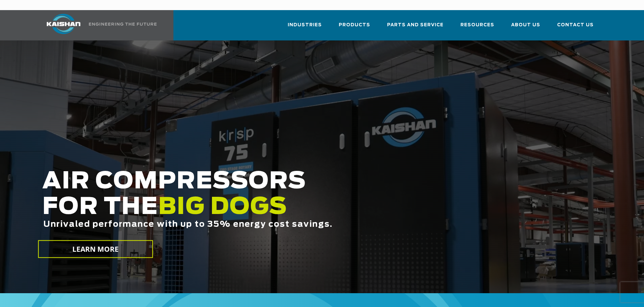 Image resolution: width=644 pixels, height=307 pixels. I want to click on span: BIG DOGS, so click(223, 208).